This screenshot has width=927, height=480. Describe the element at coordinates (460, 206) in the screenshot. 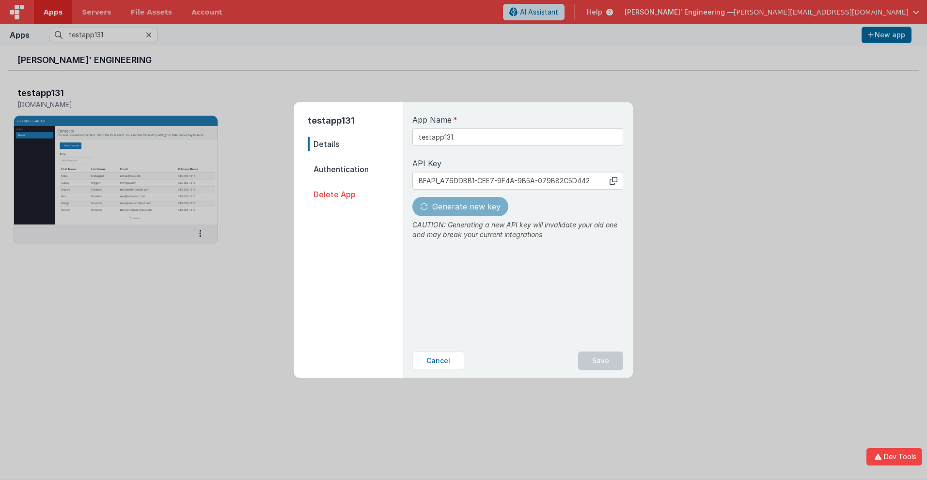

I see `button: Generate new key` at that location.